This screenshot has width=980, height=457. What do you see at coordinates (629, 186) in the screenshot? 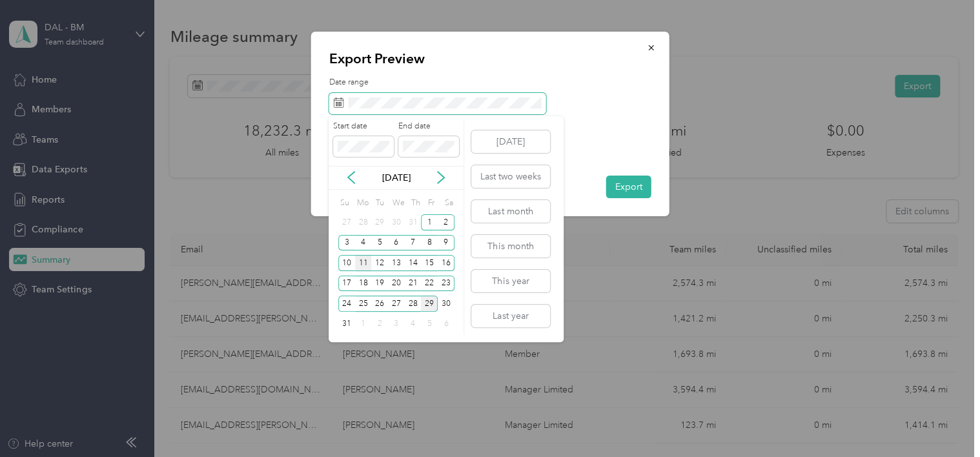
I see `button: Export` at bounding box center [629, 186].